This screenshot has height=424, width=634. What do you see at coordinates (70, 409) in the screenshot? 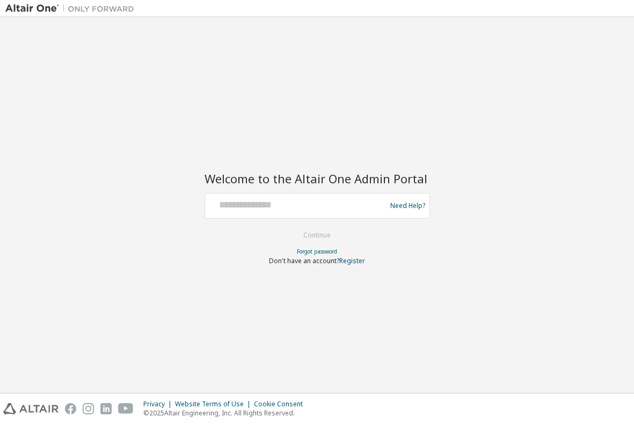
I see `img: facebook.svg` at bounding box center [70, 409].